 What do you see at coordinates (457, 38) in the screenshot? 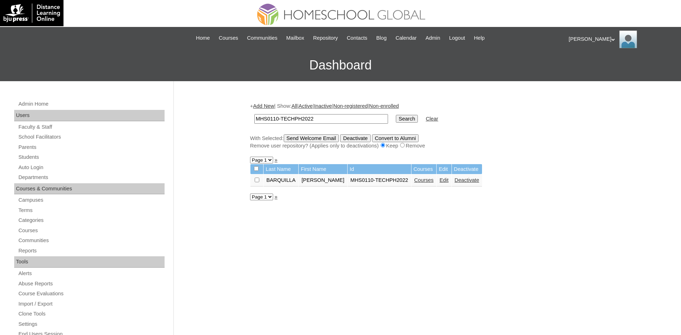
I see `span: Logout` at bounding box center [457, 38].